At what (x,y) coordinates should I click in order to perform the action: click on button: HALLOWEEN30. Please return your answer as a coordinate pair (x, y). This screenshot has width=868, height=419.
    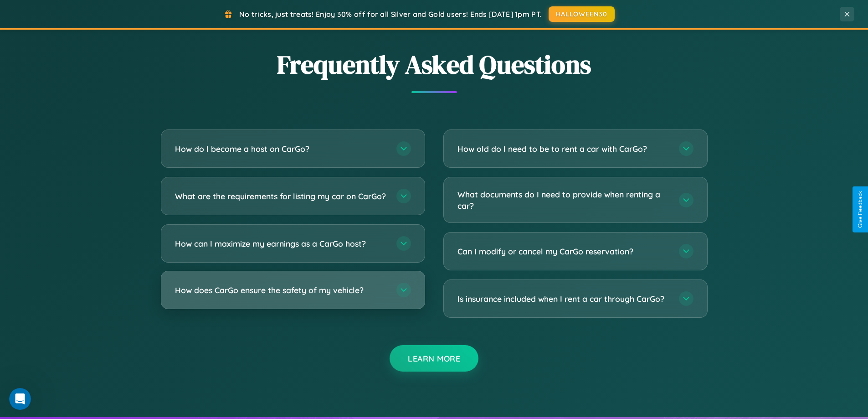
    Looking at the image, I should click on (582, 14).